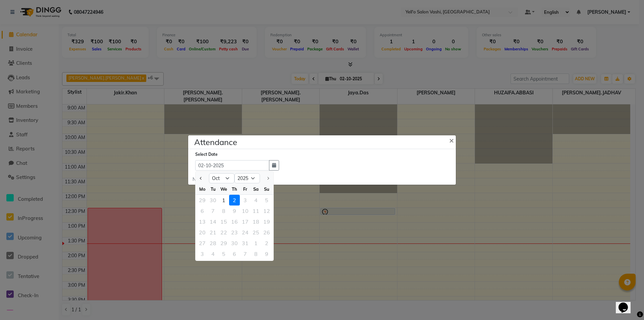  Describe the element at coordinates (222, 178) in the screenshot. I see `select: Select month` at that location.